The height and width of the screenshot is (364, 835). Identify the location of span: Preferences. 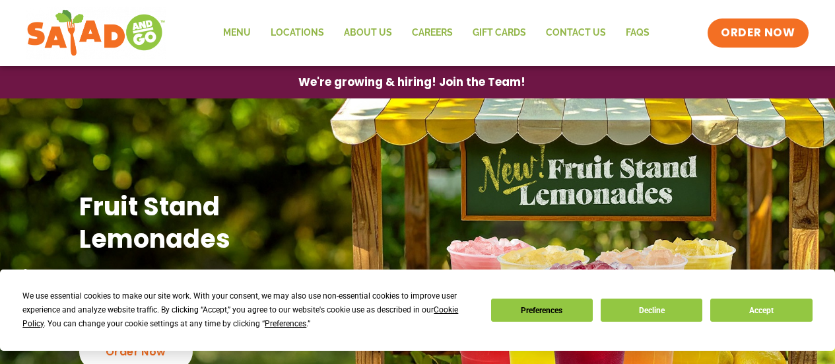
(285, 323).